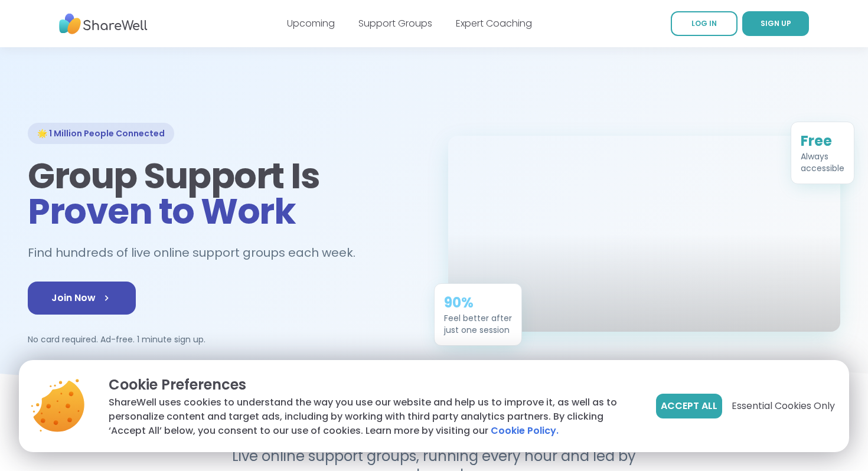 This screenshot has width=868, height=471. I want to click on p: ShareWell uses cookies to understand the way you use our website and help us to improve it, as we..., so click(373, 417).